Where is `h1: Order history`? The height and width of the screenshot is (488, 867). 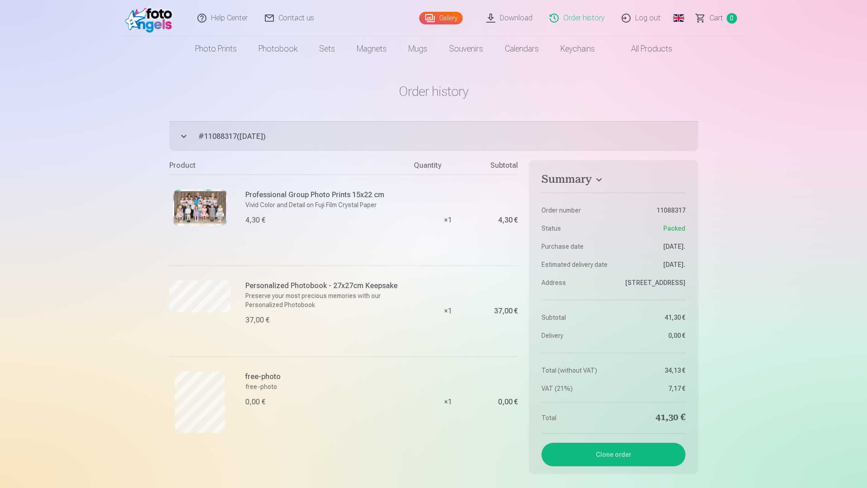
h1: Order history is located at coordinates (434, 91).